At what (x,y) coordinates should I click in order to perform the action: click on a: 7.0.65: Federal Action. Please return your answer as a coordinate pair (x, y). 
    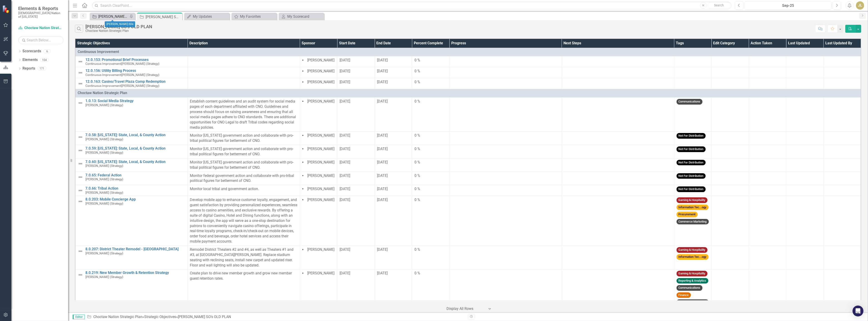
    Looking at the image, I should click on (135, 175).